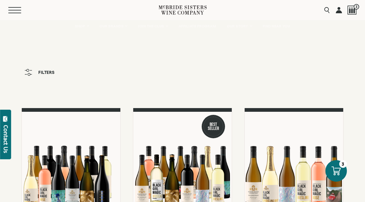 This screenshot has width=365, height=202. What do you see at coordinates (82, 26) in the screenshot?
I see `a: SHOP` at bounding box center [82, 26].